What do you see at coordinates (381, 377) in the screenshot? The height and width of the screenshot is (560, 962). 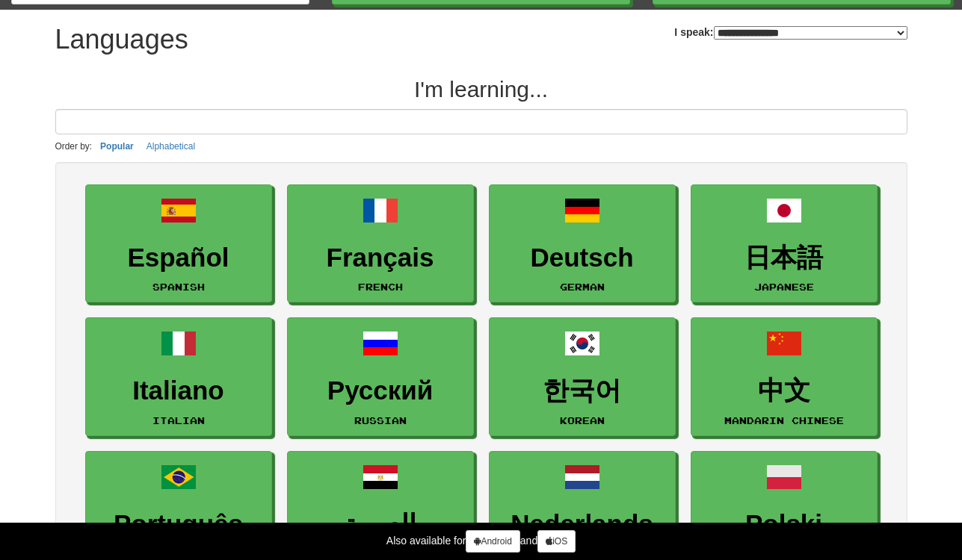 I see `a: РусскийRussian` at bounding box center [381, 377].